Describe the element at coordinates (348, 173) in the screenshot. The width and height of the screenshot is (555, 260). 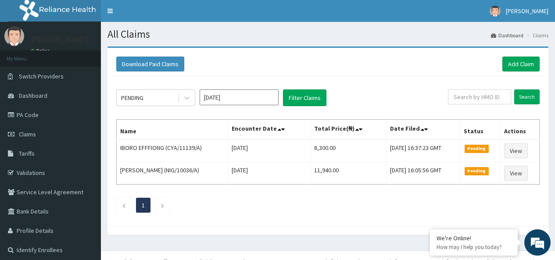
I see `td: 11,940.00` at that location.